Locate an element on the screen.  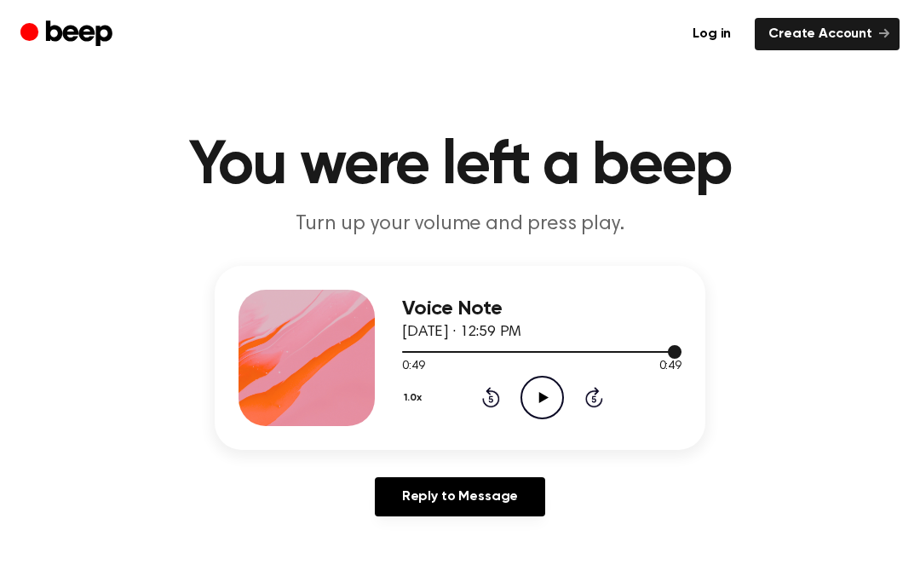
a: Create Account is located at coordinates (827, 34).